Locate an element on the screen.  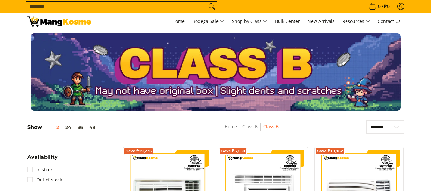
span: ₱0 is located at coordinates (387, 6).